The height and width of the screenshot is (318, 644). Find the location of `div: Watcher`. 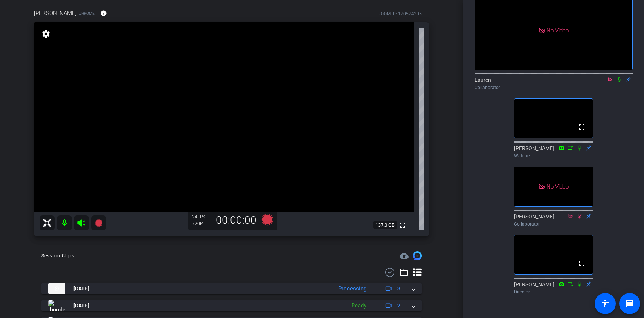

div: Watcher is located at coordinates (553, 156).